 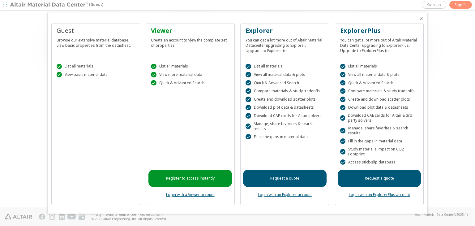 I want to click on div: Access stick-slip database, so click(x=379, y=162).